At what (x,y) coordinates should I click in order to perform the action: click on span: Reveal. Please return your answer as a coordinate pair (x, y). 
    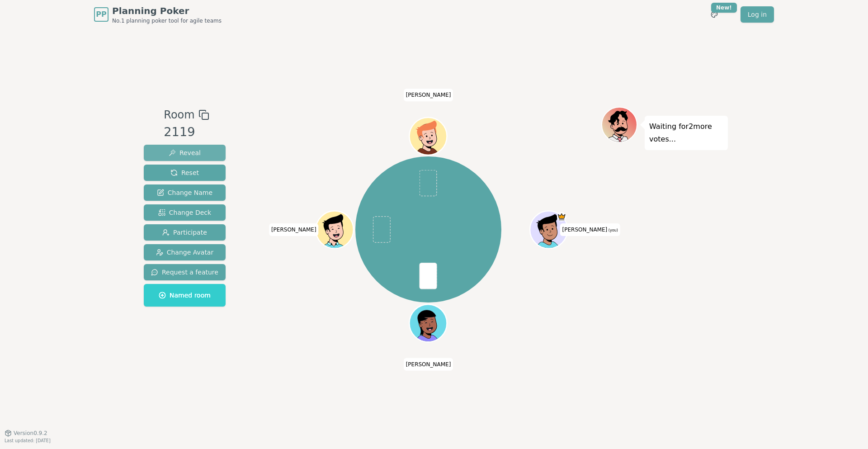
    Looking at the image, I should click on (185, 153).